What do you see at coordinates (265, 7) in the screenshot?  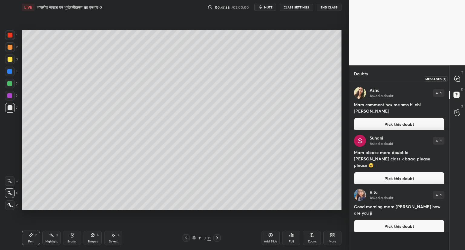 I see `button: mute` at bounding box center [265, 7].